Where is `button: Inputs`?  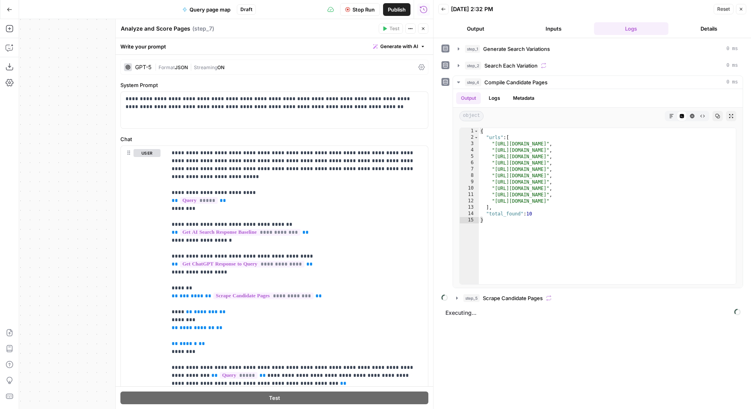
button: Inputs is located at coordinates (553, 29).